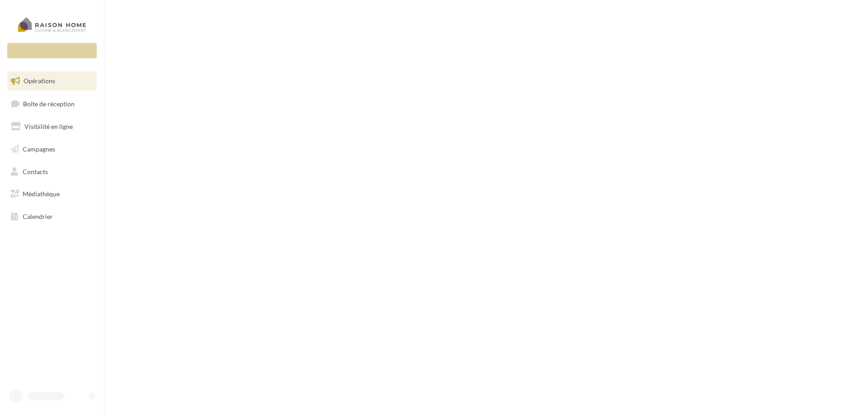  What do you see at coordinates (52, 126) in the screenshot?
I see `a: Visibilité en ligne` at bounding box center [52, 126].